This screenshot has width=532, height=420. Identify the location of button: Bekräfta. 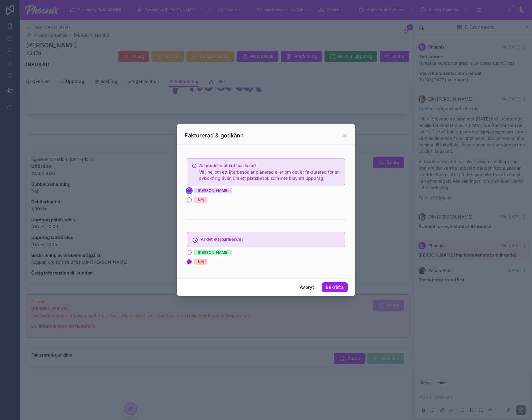
(334, 287).